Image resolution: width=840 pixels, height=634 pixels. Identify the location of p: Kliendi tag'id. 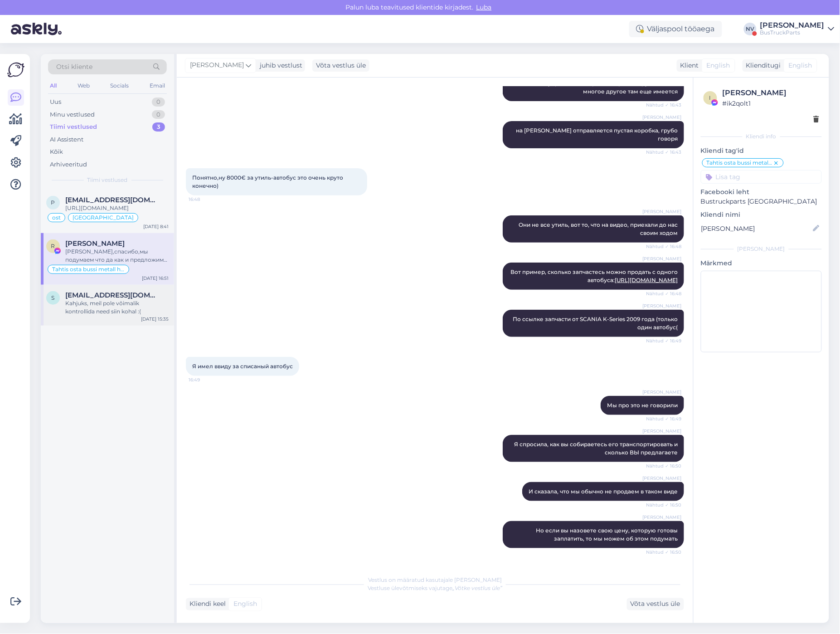
(761, 151).